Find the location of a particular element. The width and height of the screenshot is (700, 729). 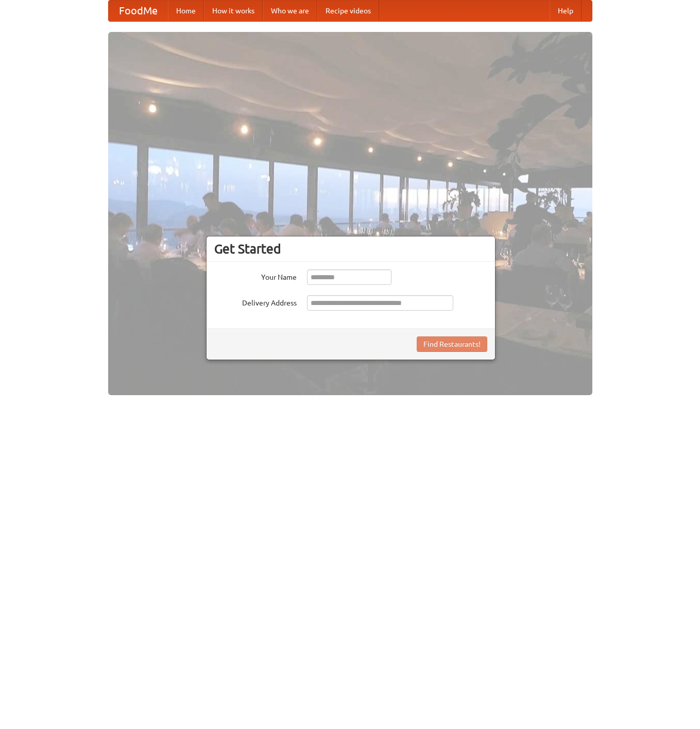

a: How it works is located at coordinates (234, 11).